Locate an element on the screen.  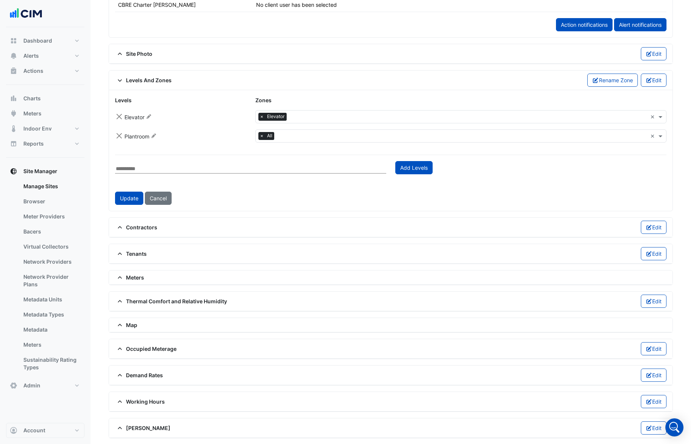
button: Actions is located at coordinates (45, 71).